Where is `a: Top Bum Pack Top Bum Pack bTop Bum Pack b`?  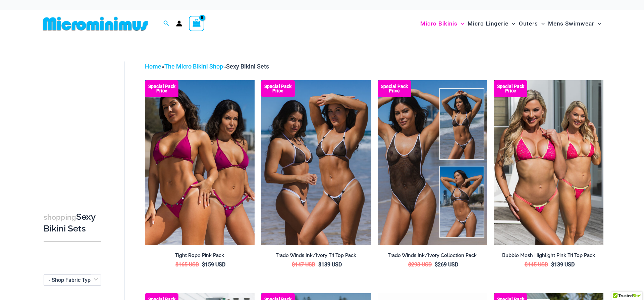
a: Top Bum Pack Top Bum Pack bTop Bum Pack b is located at coordinates (316, 163).